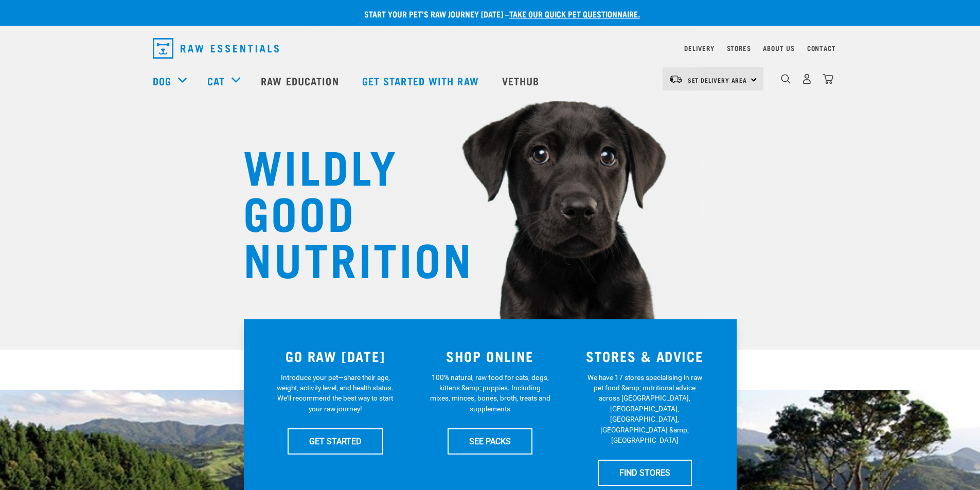 The width and height of the screenshot is (980, 490). What do you see at coordinates (699, 48) in the screenshot?
I see `a: Delivery` at bounding box center [699, 48].